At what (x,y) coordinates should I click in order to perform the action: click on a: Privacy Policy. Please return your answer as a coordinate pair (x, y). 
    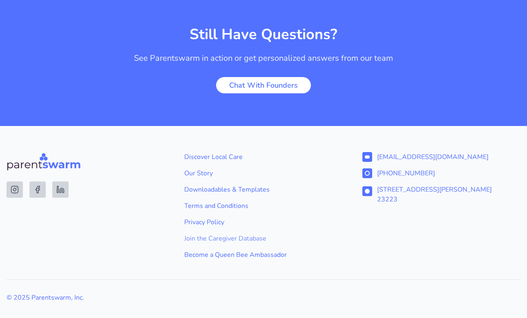
    Looking at the image, I should click on (263, 223).